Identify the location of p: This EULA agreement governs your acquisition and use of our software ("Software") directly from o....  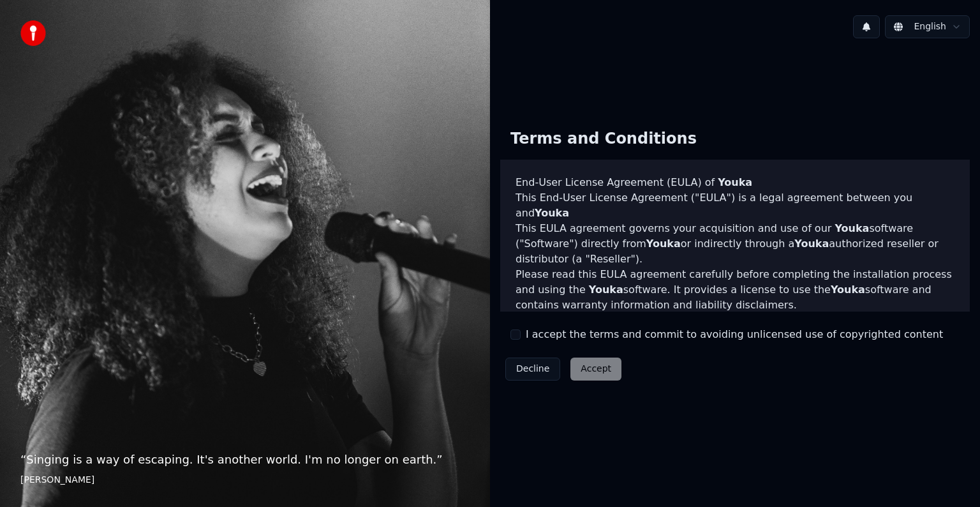
(735, 243).